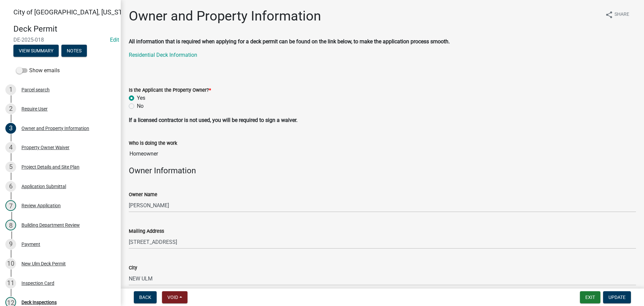 The width and height of the screenshot is (644, 306). What do you see at coordinates (50, 167) in the screenshot?
I see `div: Project Details and Site Plan` at bounding box center [50, 167].